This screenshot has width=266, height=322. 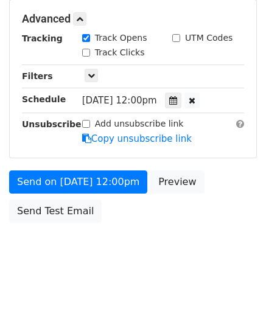 What do you see at coordinates (37, 76) in the screenshot?
I see `strong: Filters` at bounding box center [37, 76].